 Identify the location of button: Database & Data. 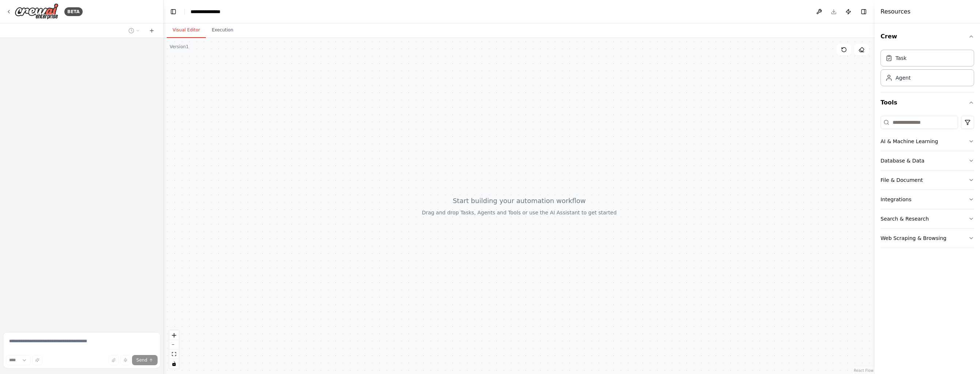
(927, 161).